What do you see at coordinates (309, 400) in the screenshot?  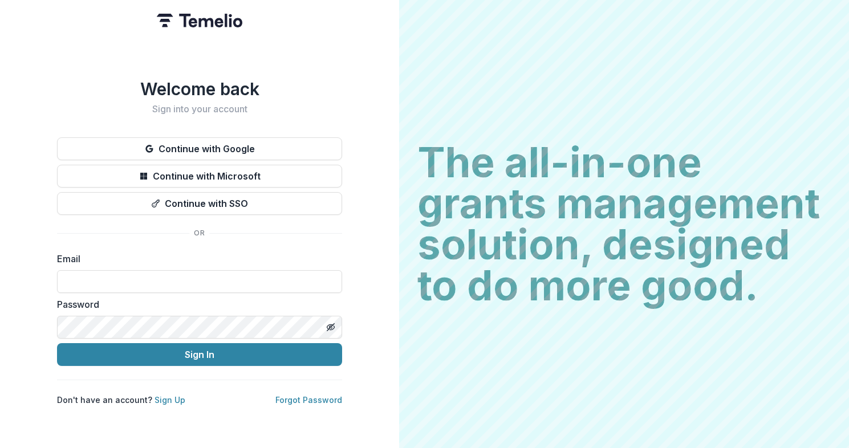 I see `a: Forgot Password` at bounding box center [309, 400].